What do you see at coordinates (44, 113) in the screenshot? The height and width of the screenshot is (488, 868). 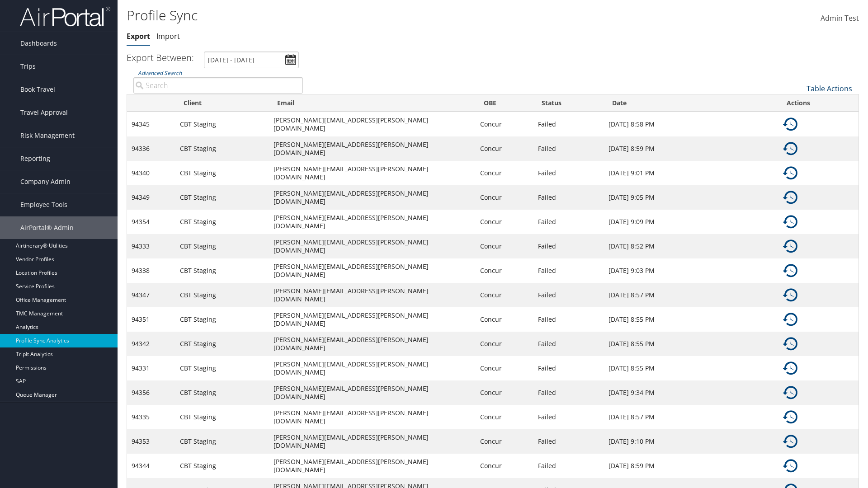 I see `span: Travel Approval` at bounding box center [44, 113].